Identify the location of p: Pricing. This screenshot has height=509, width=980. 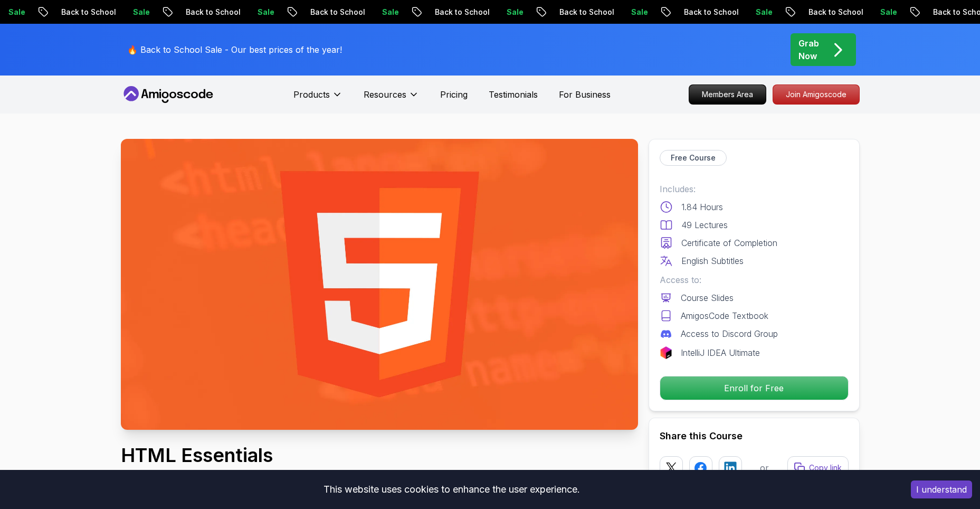
(454, 95).